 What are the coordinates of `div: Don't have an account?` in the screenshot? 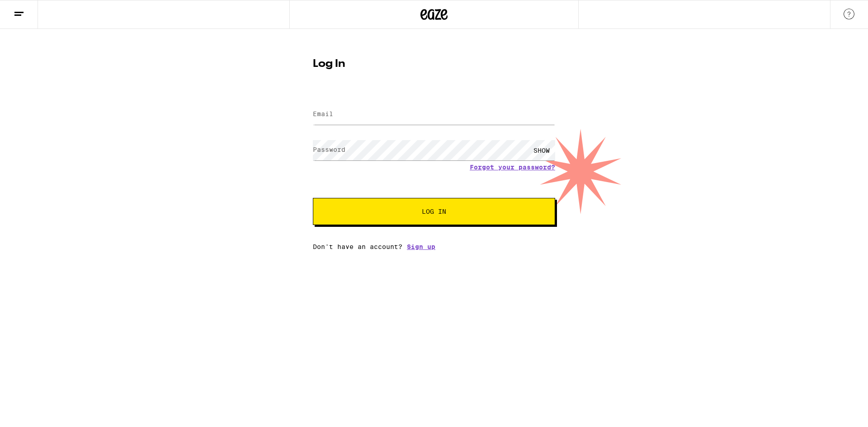 It's located at (434, 247).